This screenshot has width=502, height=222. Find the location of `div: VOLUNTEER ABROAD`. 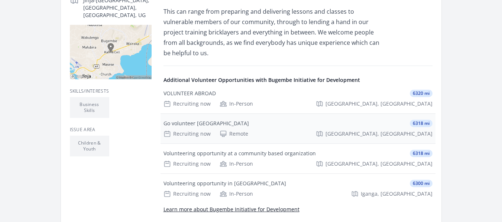

div: VOLUNTEER ABROAD is located at coordinates (189, 94).